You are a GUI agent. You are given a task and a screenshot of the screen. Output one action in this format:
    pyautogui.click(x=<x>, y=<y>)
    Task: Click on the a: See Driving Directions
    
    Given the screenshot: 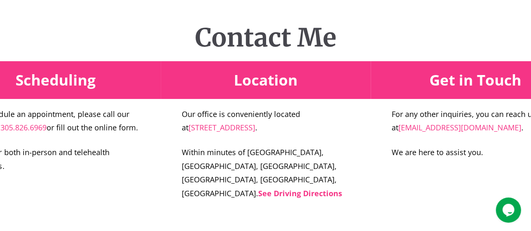 What is the action you would take?
    pyautogui.click(x=300, y=194)
    